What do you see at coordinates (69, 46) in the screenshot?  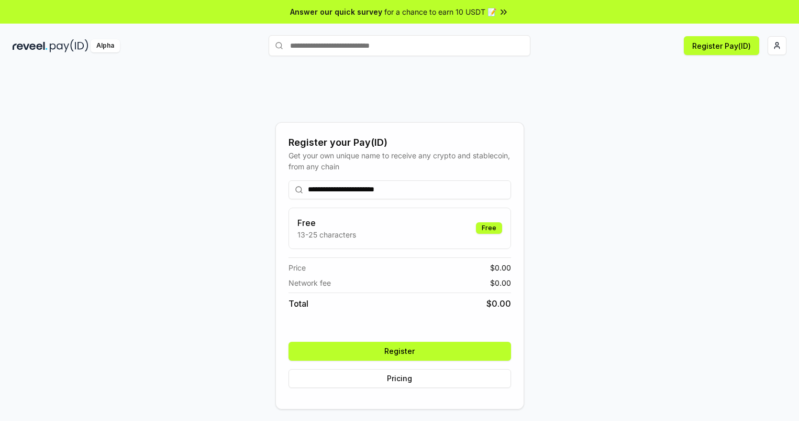 I see `img: pay_id` at bounding box center [69, 46].